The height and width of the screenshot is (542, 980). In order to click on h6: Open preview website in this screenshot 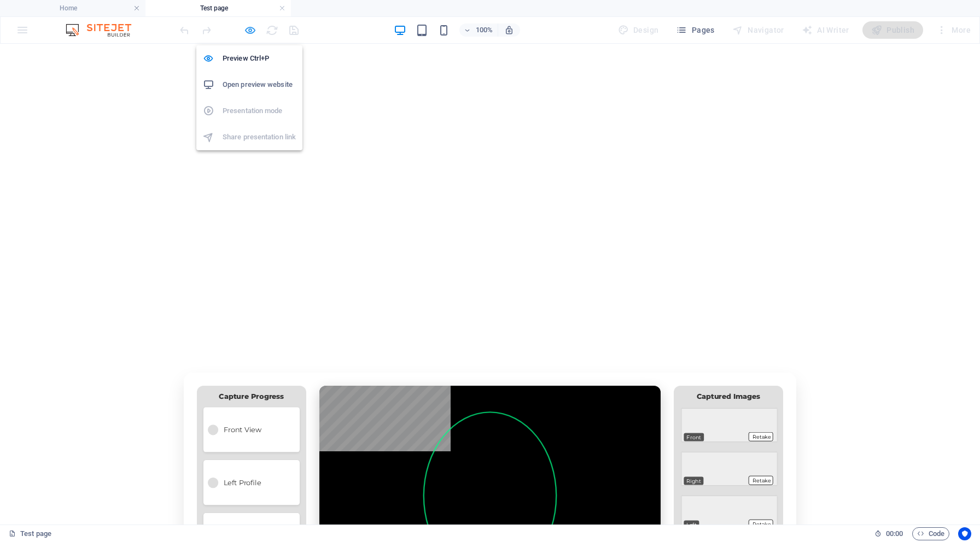, I will do `click(259, 85)`.